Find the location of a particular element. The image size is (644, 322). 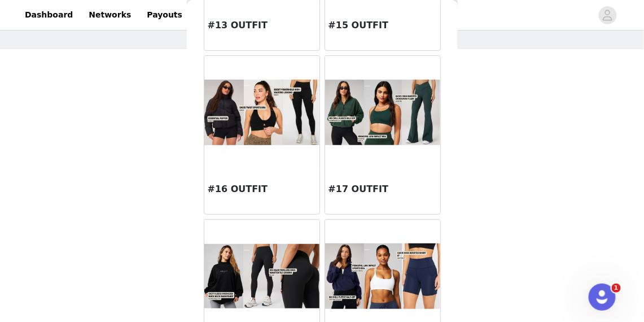

h3: #16 OUTFIT is located at coordinates (262, 189).